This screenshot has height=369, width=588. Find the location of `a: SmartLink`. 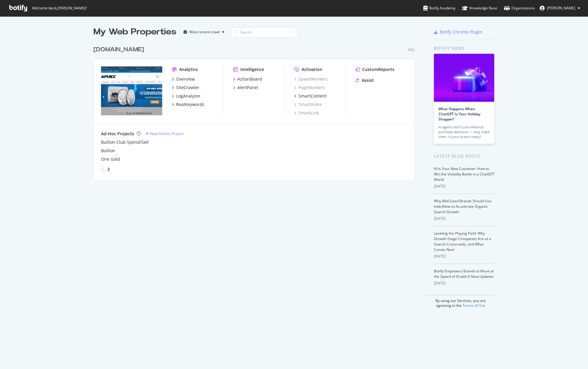

a: SmartLink is located at coordinates (306, 113).